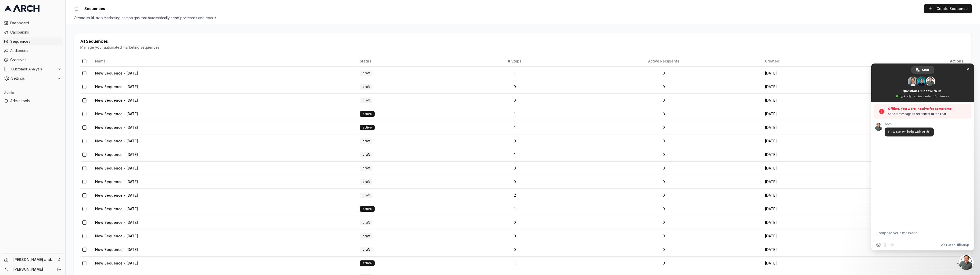  What do you see at coordinates (664, 61) in the screenshot?
I see `th: Active Recipients` at bounding box center [664, 61].